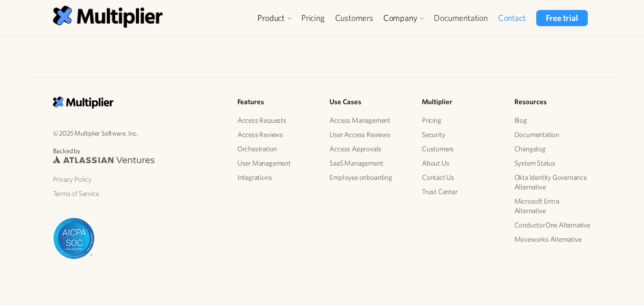 This screenshot has width=644, height=305. What do you see at coordinates (276, 120) in the screenshot?
I see `a: Access Requests` at bounding box center [276, 120].